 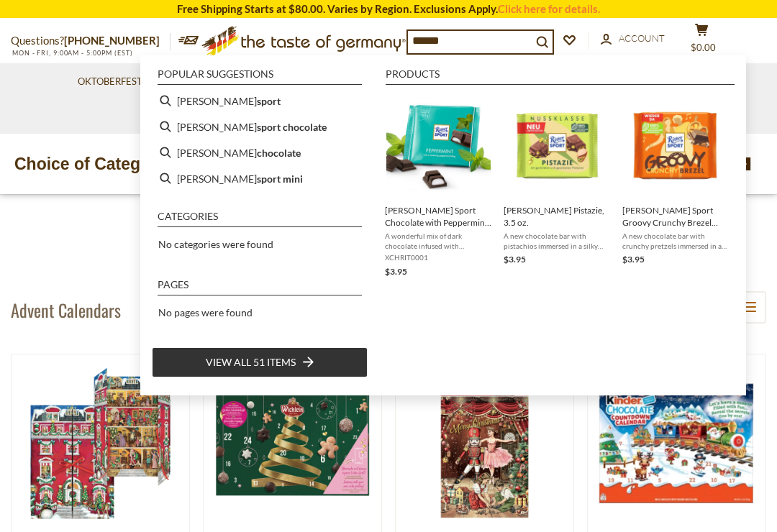 I want to click on a: Oktoberfest, so click(x=114, y=82).